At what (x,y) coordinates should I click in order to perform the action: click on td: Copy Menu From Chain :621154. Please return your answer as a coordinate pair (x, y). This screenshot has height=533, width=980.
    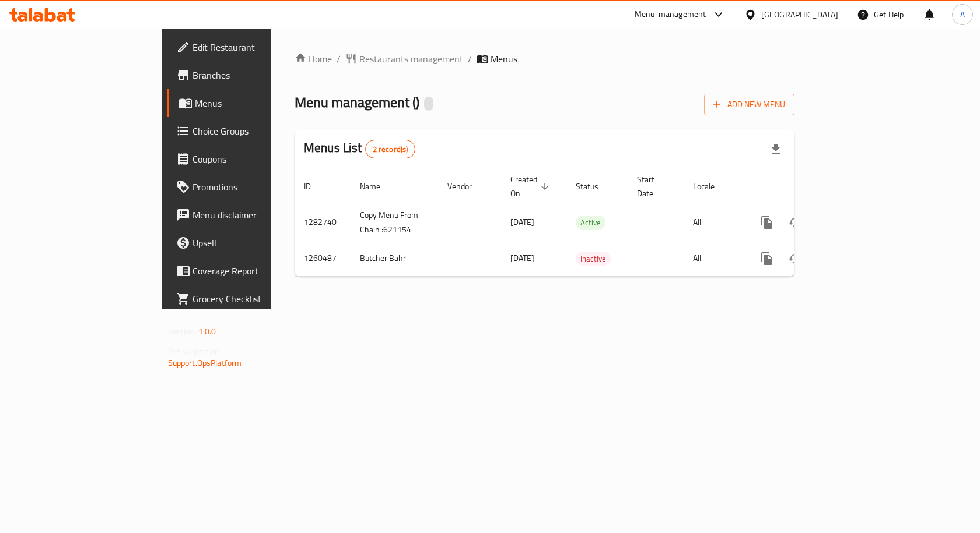
    Looking at the image, I should click on (394, 222).